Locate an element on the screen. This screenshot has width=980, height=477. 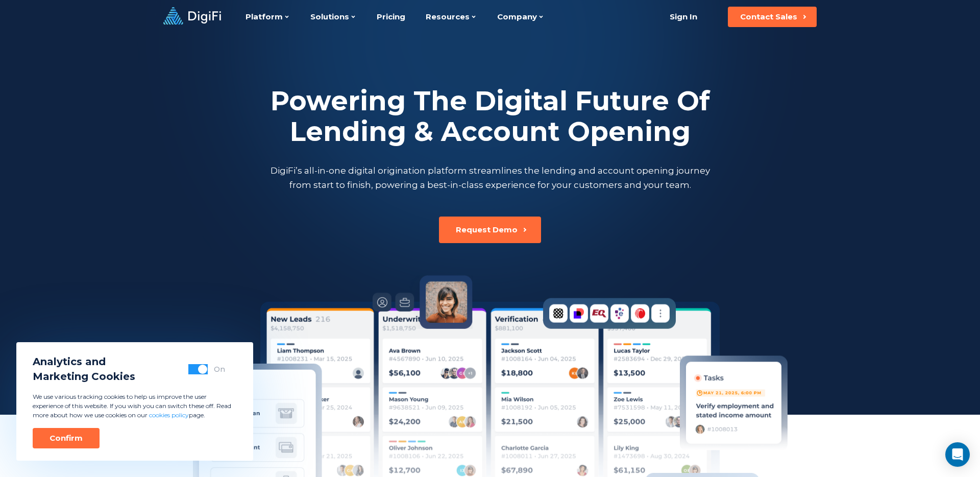
a: Request Demo is located at coordinates (490, 230).